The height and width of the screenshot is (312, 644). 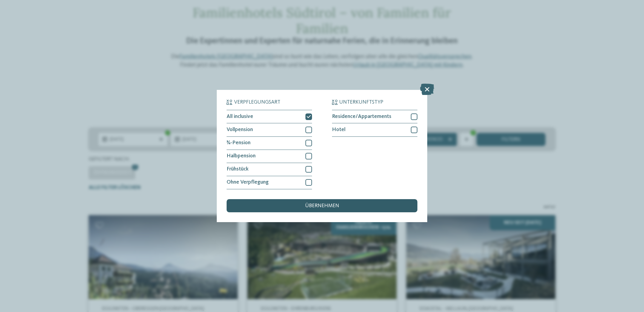 What do you see at coordinates (248, 182) in the screenshot?
I see `span: Ohne Verpflegung` at bounding box center [248, 182].